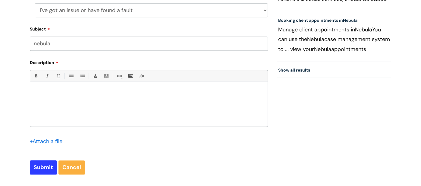 The width and height of the screenshot is (421, 186). I want to click on a: Back Color, so click(106, 76).